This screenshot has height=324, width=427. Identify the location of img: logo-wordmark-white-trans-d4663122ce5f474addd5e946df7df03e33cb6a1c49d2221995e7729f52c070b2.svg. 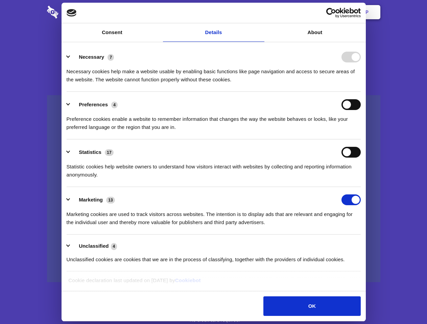
(76, 12).